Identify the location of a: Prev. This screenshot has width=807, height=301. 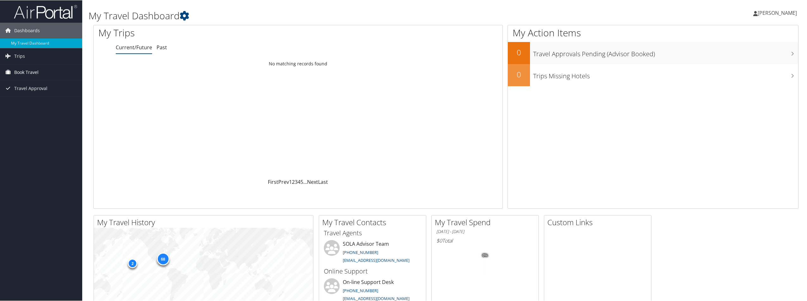
(284, 182).